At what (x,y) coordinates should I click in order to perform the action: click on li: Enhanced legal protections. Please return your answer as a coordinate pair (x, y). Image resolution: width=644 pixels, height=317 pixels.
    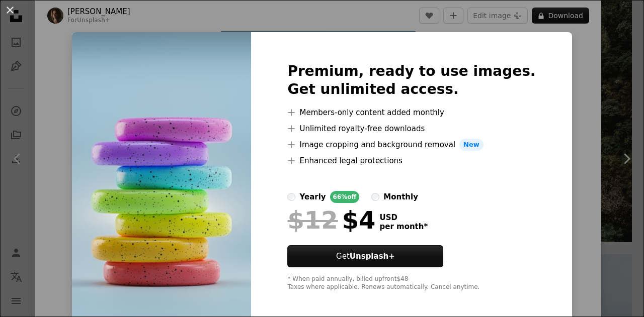
    Looking at the image, I should click on (411, 161).